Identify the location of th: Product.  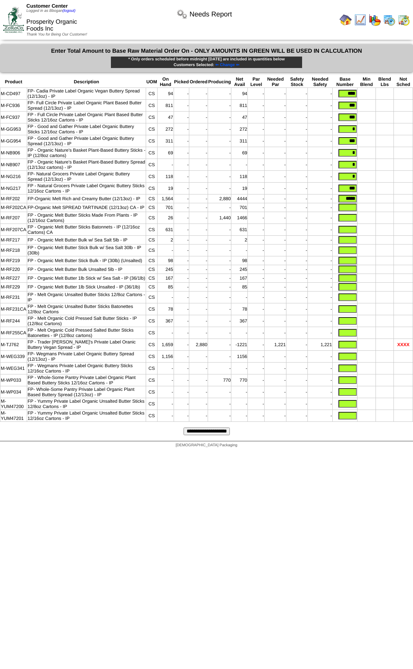
(14, 82).